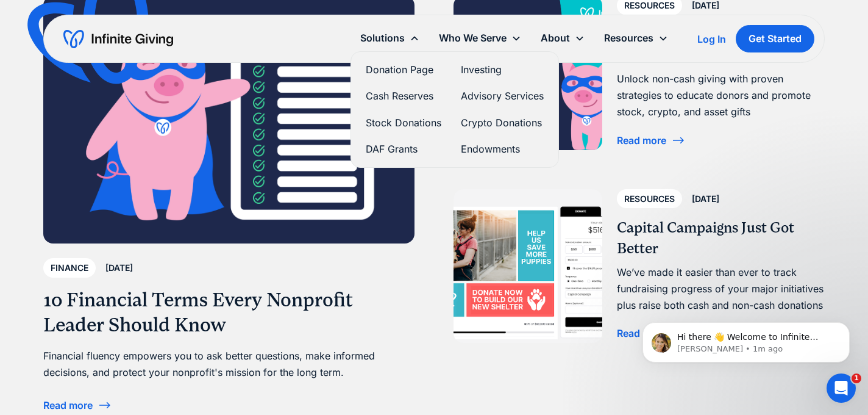  I want to click on a: Endowments, so click(503, 149).